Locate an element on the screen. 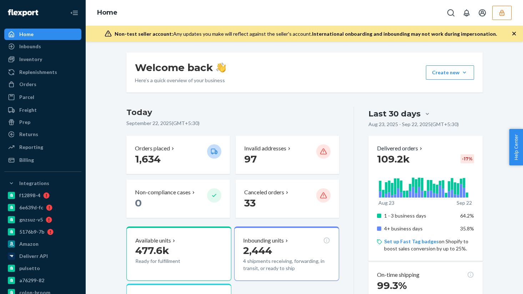 Image resolution: width=523 pixels, height=294 pixels. button: Canceled orders 33 is located at coordinates (288, 199).